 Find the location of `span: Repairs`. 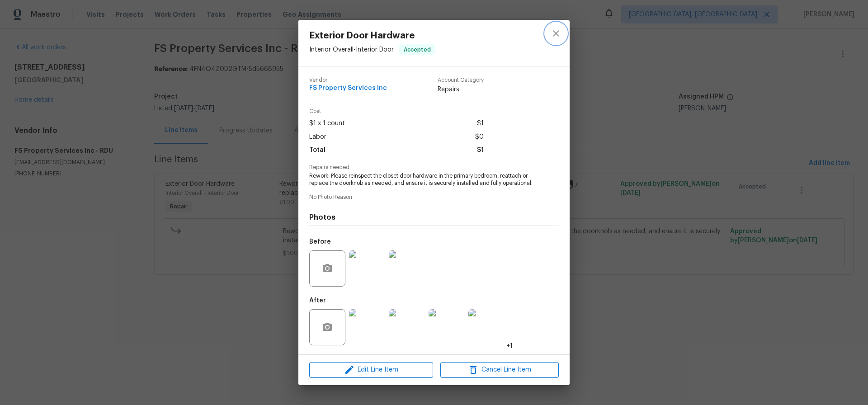

span: Repairs is located at coordinates (460, 90).